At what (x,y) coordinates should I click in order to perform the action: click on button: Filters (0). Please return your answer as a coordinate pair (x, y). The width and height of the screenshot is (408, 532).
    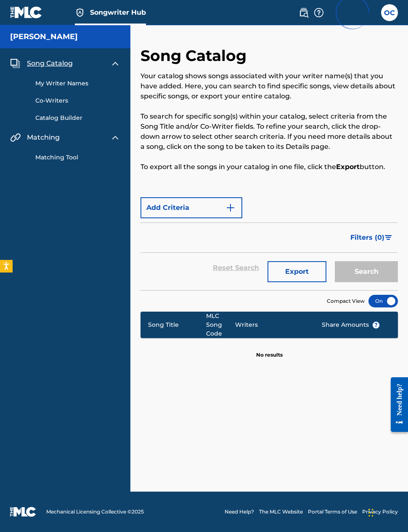
    Looking at the image, I should click on (372, 238).